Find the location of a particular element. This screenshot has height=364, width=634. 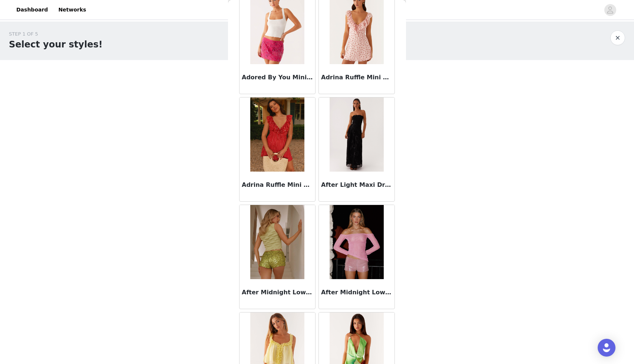

div: Open Intercom Messenger is located at coordinates (606, 347).